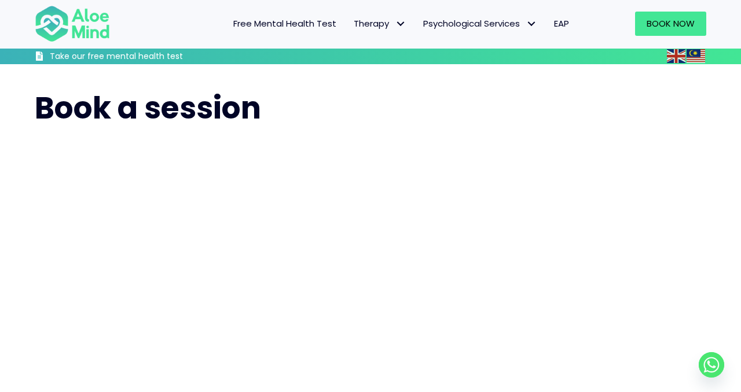 The image size is (741, 392). Describe the element at coordinates (561, 24) in the screenshot. I see `a: EAP` at that location.